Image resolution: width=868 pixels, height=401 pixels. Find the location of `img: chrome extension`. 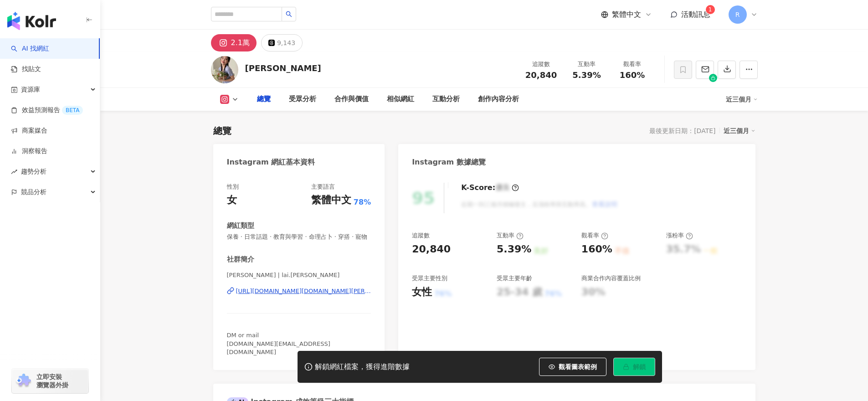

img: chrome extension is located at coordinates (23, 381).